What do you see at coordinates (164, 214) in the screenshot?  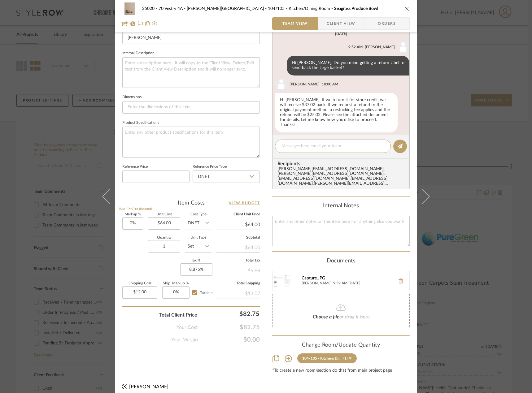 I see `label: Unit Cost` at bounding box center [164, 214].